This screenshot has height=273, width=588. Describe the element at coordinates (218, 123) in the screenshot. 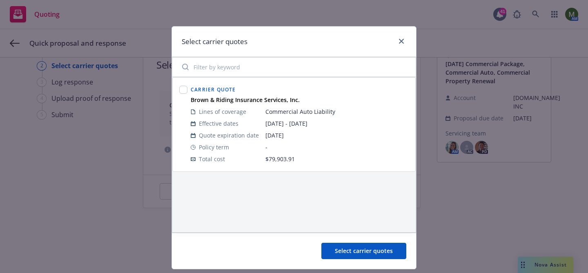

I see `span: Effective dates` at that location.